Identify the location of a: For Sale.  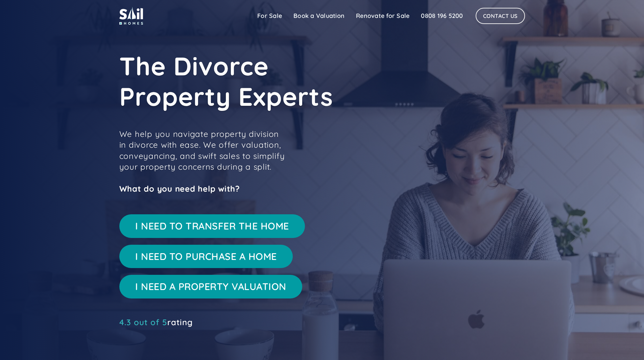
(269, 16).